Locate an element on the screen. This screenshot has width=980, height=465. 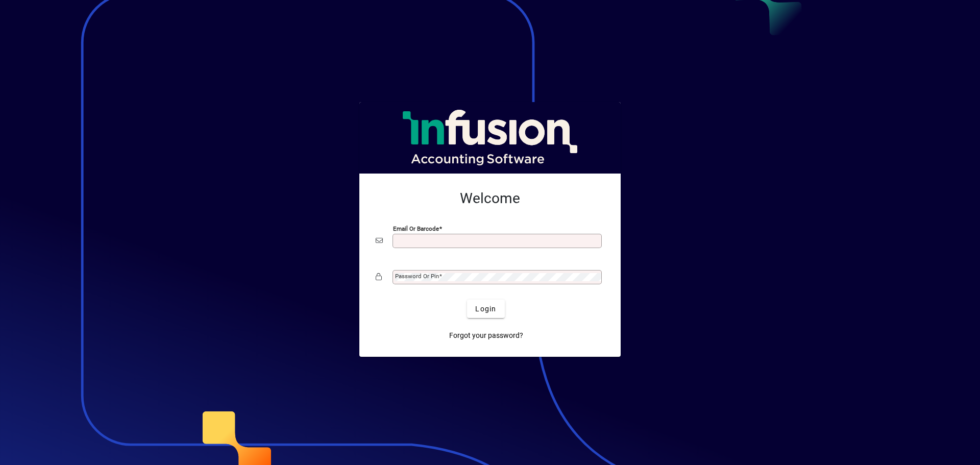
h2: Welcome is located at coordinates (490, 199).